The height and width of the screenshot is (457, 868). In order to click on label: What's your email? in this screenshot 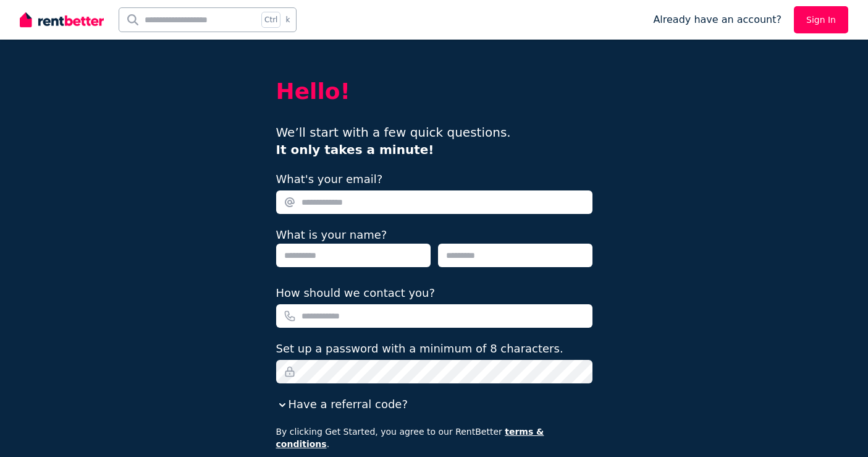, I will do `click(329, 180)`.